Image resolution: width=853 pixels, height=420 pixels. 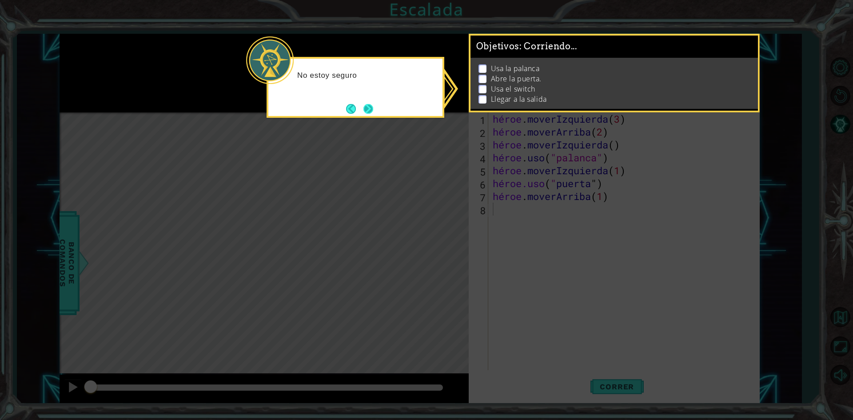 What do you see at coordinates (515, 68) in the screenshot?
I see `font: Usa la palanca` at bounding box center [515, 68].